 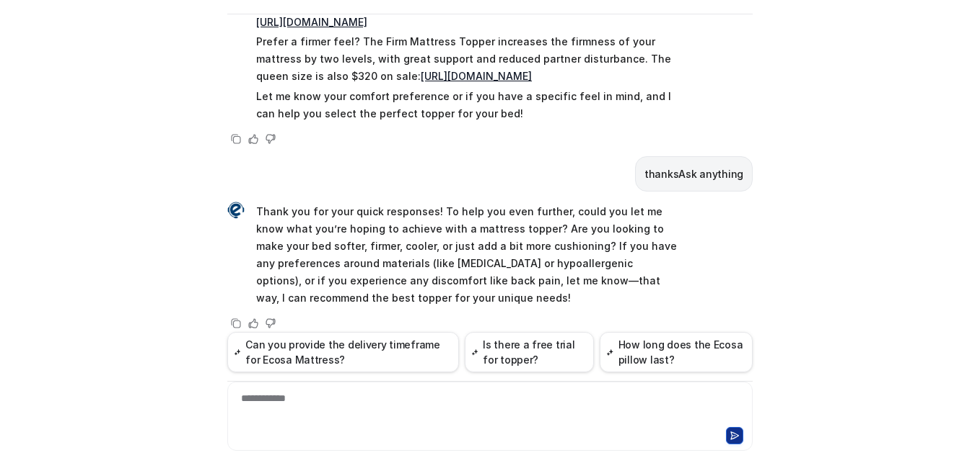 What do you see at coordinates (466, 59) in the screenshot?
I see `p: Prefer a firmer feel? The Firm Mattress Topper increases the firmness of your mattress by two lev...` at bounding box center [466, 59].